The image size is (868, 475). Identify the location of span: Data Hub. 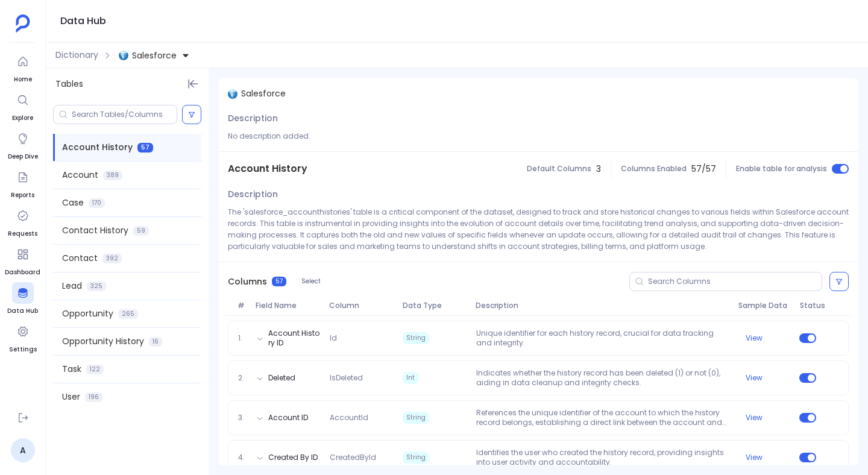
(23, 311).